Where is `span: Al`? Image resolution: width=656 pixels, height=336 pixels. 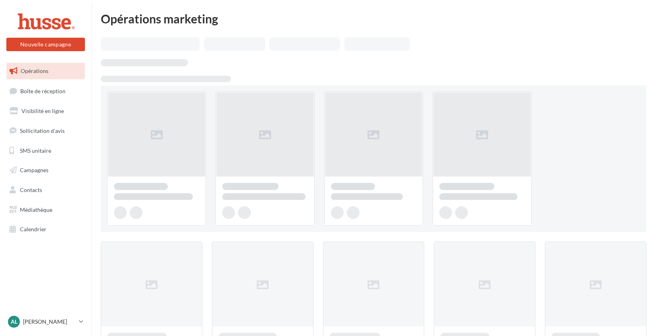 span: Al is located at coordinates (14, 322).